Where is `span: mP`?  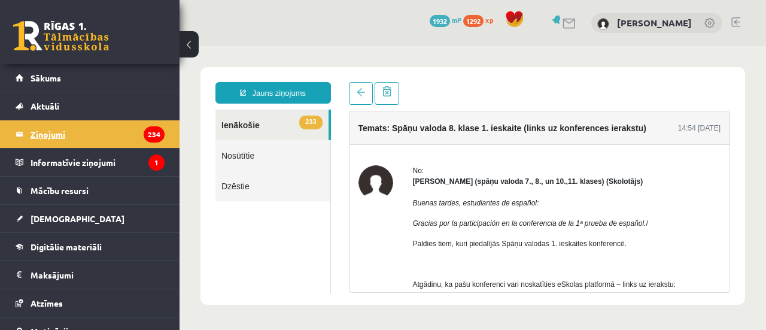 span: mP is located at coordinates (457, 20).